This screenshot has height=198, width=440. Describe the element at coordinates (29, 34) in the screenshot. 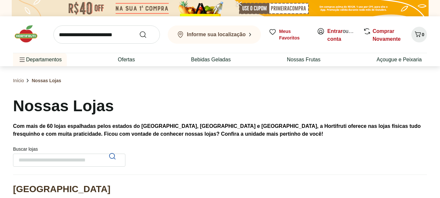

I see `img: Hortifruti` at that location.